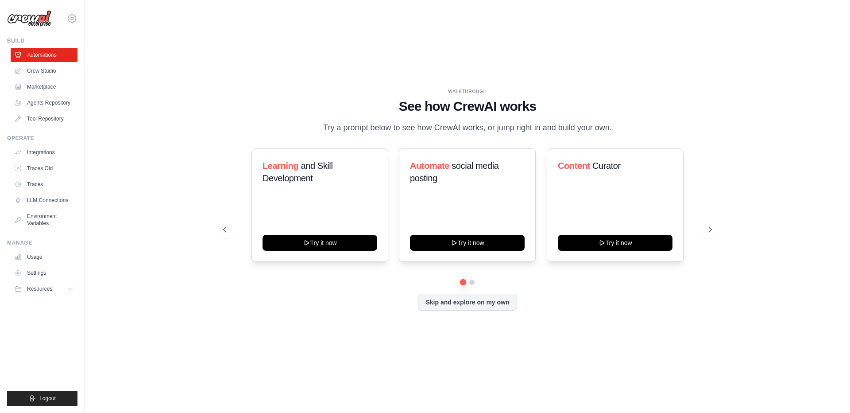 This screenshot has height=413, width=850. What do you see at coordinates (44, 152) in the screenshot?
I see `a: Integrations` at bounding box center [44, 152].